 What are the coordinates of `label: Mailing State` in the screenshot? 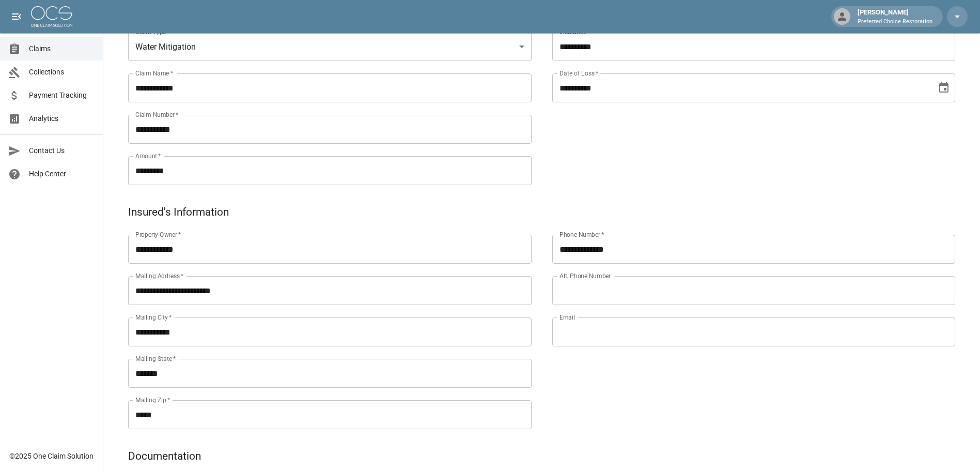 It's located at (155, 359).